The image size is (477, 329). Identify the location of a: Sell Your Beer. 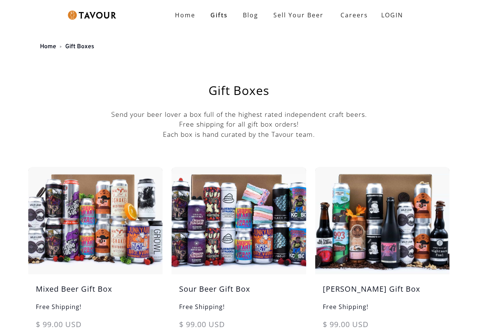
(298, 15).